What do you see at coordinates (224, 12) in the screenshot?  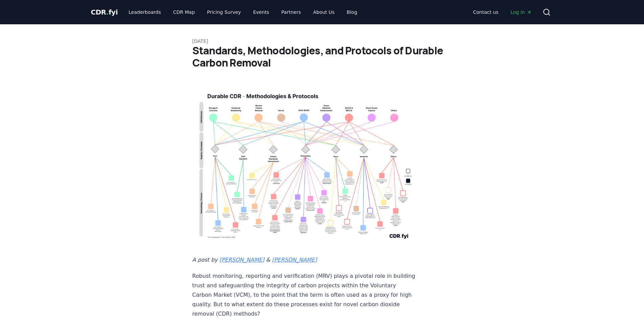 I see `a: Pricing Survey` at bounding box center [224, 12].